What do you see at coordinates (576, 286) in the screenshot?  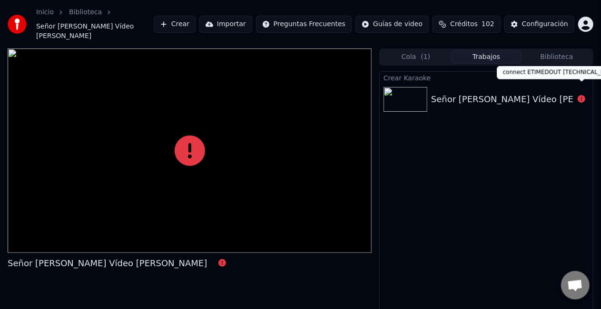 I see `a: Chat abierto` at bounding box center [576, 286].